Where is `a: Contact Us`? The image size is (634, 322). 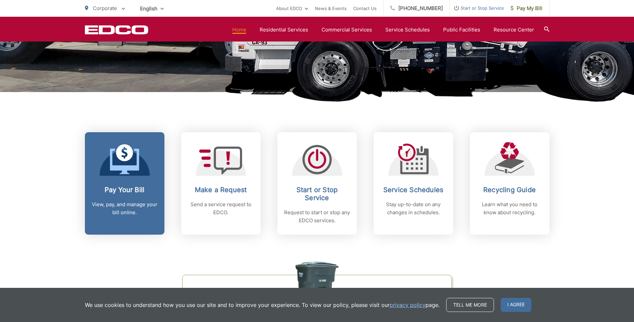 a: Contact Us is located at coordinates (365, 8).